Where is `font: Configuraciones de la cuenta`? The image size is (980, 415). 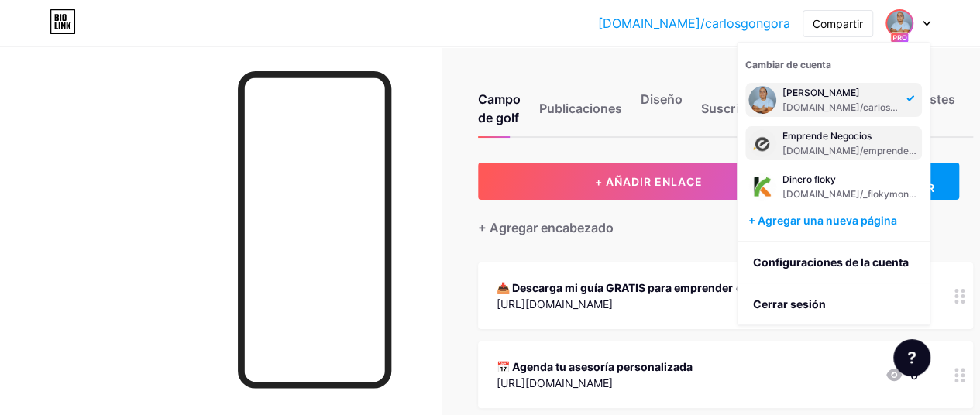 font: Configuraciones de la cuenta is located at coordinates (831, 262).